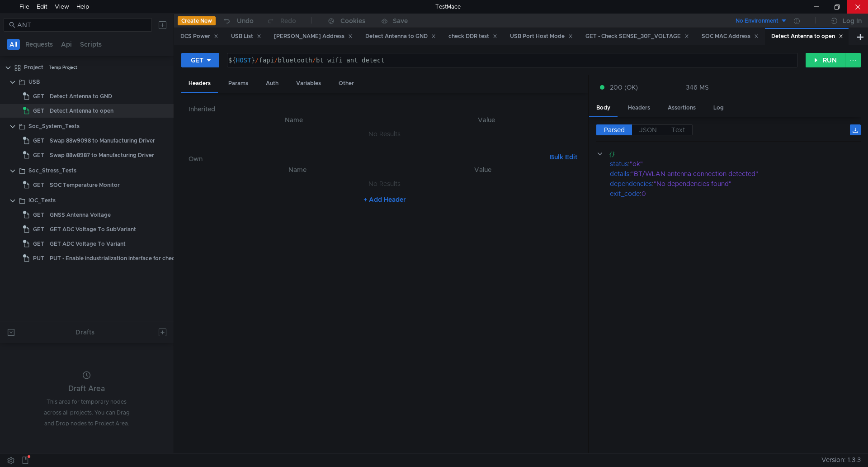  I want to click on button: Api, so click(66, 44).